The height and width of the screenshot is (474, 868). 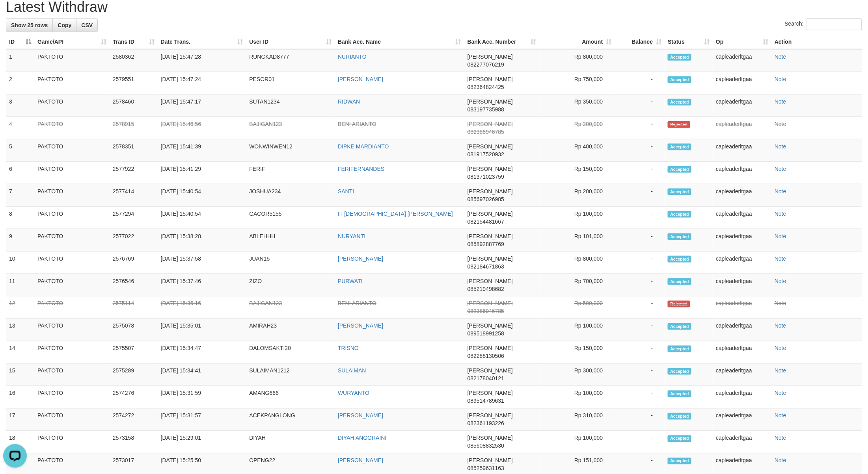 I want to click on td: FERIF, so click(x=290, y=173).